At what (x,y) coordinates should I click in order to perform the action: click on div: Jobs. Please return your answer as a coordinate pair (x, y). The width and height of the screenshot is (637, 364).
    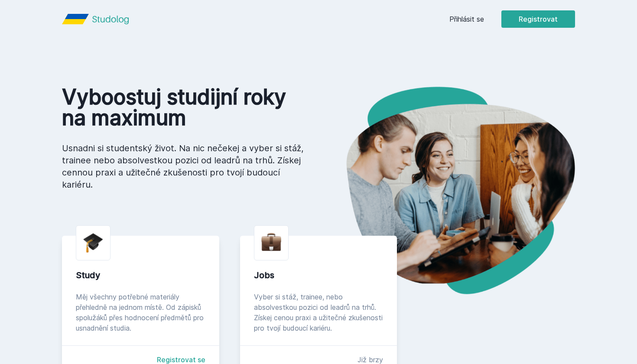
    Looking at the image, I should click on (319, 275).